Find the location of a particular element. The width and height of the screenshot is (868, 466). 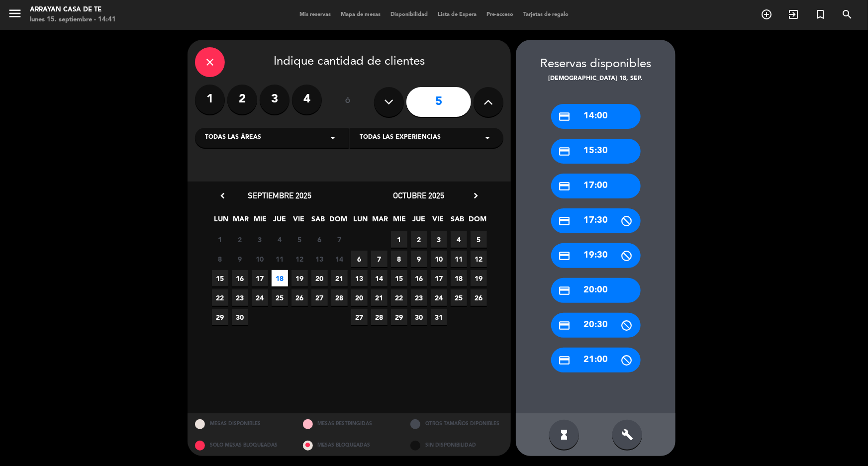

div: Indique cantidad de clientes is located at coordinates (349, 62).